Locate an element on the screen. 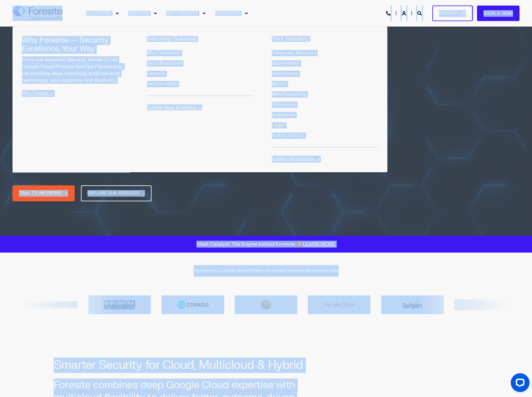 This screenshot has height=397, width=532. div: 7 / 21 is located at coordinates (339, 305).